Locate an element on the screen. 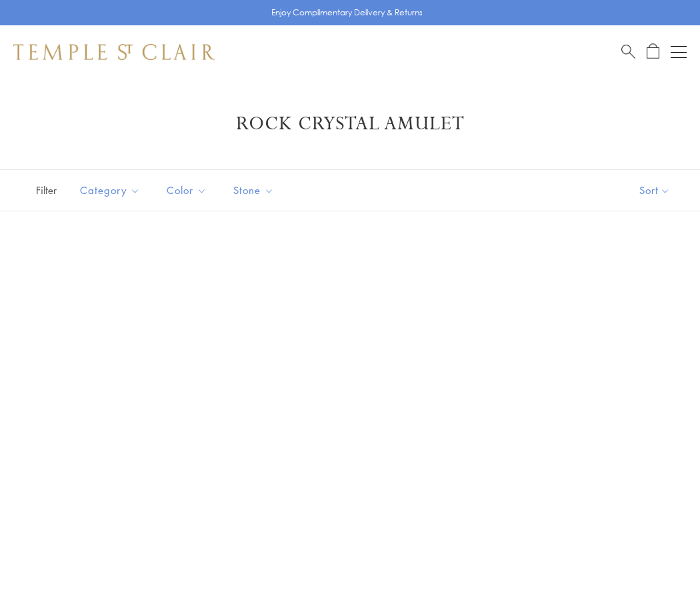 The image size is (700, 592). button: Category is located at coordinates (110, 190).